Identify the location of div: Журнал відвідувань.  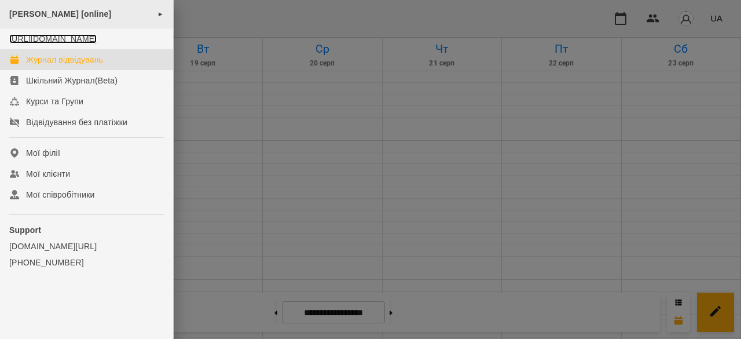
(64, 60).